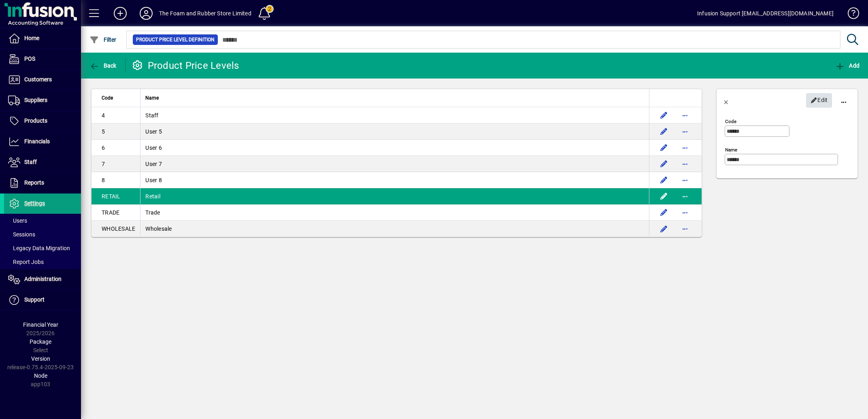 The width and height of the screenshot is (868, 419). I want to click on span: Suppliers, so click(36, 100).